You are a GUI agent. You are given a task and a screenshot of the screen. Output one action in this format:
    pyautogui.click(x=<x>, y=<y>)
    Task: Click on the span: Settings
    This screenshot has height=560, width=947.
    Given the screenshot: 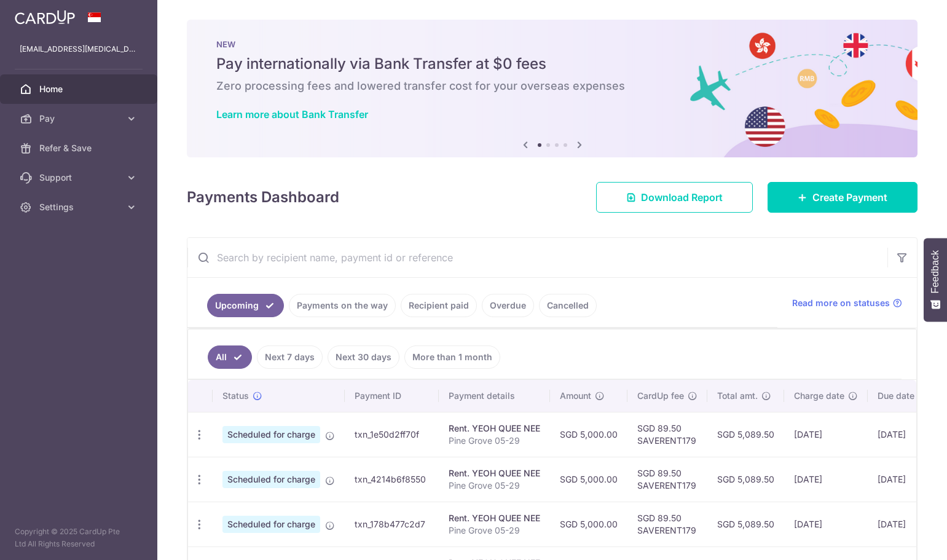 What is the action you would take?
    pyautogui.click(x=80, y=207)
    